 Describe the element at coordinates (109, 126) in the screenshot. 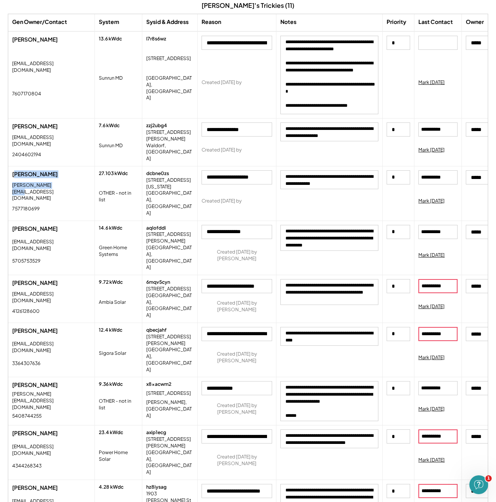

I see `div: 7.6 kWdc` at that location.